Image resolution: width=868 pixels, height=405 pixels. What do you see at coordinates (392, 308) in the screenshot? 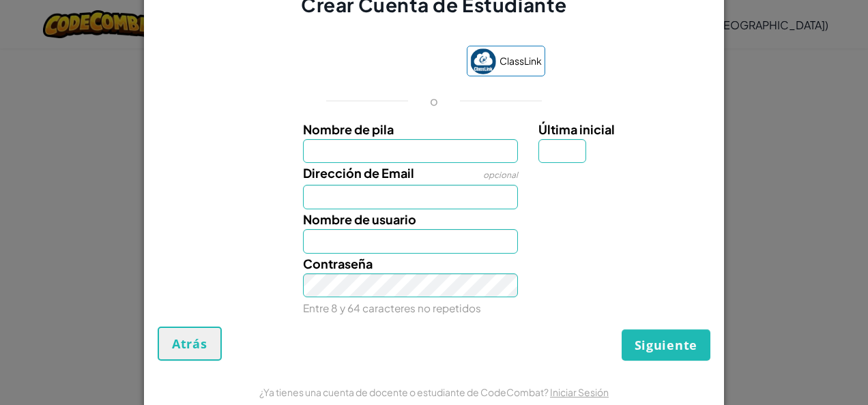
I see `small: Entre 8 y 64 caracteres no repetidos` at bounding box center [392, 308].